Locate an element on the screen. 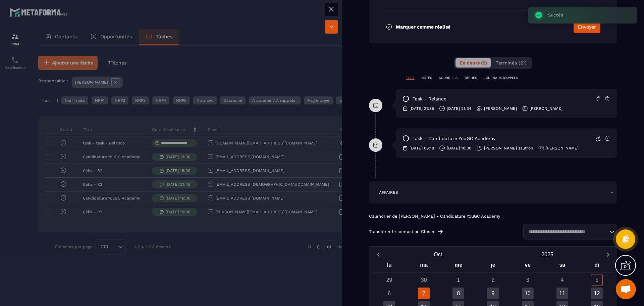 This screenshot has height=306, width=644. button: Terminés (21) is located at coordinates (511, 63).